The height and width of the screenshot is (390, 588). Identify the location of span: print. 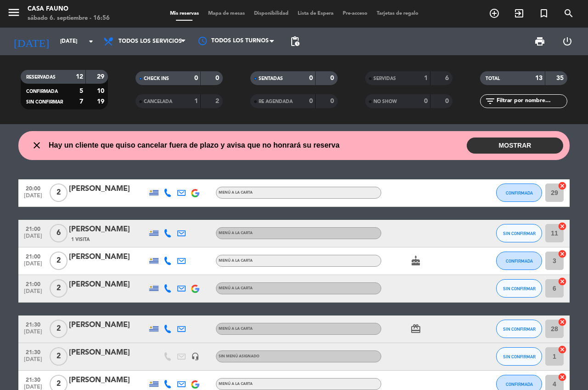
(539, 42).